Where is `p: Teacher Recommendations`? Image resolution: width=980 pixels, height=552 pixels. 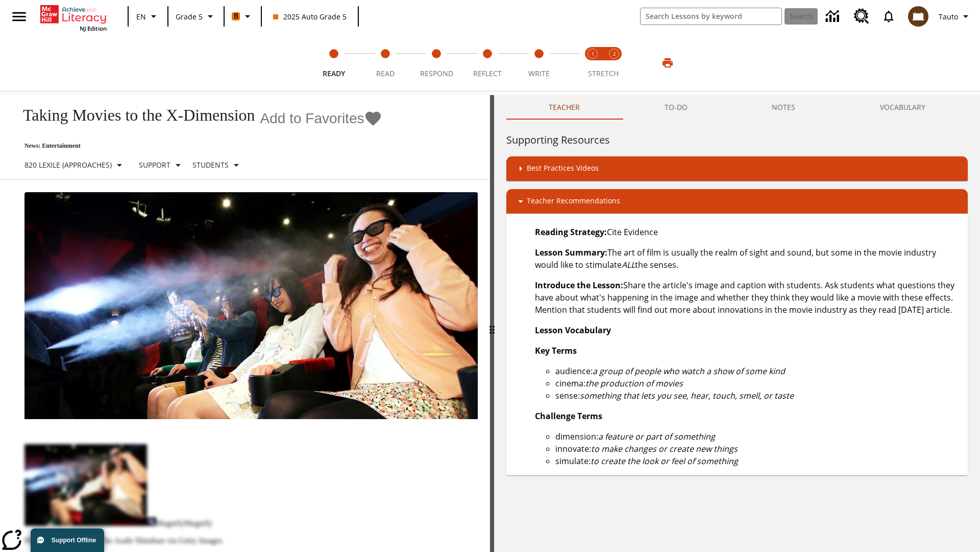
p: Teacher Recommendations is located at coordinates (573, 201).